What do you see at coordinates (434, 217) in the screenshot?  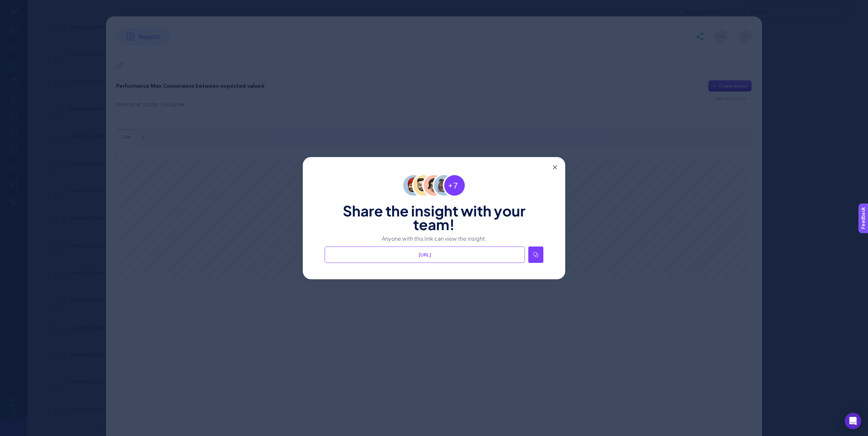 I see `h1: Share the insight with your team!` at bounding box center [434, 217].